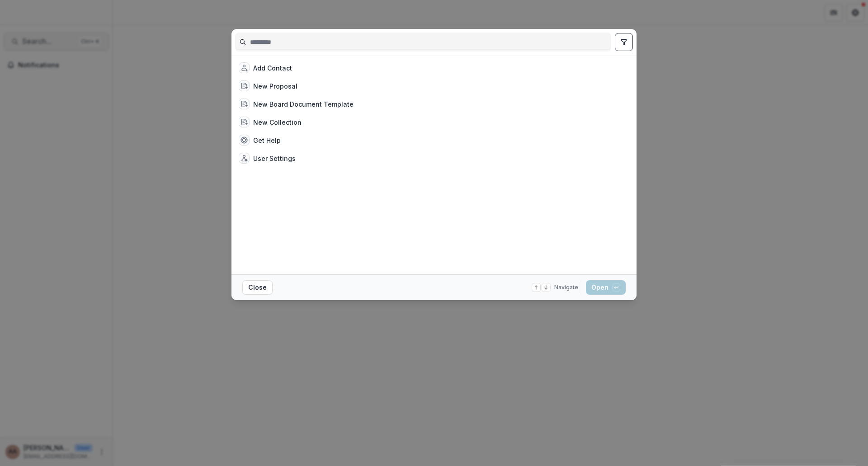 This screenshot has width=868, height=466. What do you see at coordinates (606, 287) in the screenshot?
I see `button: Open` at bounding box center [606, 287].